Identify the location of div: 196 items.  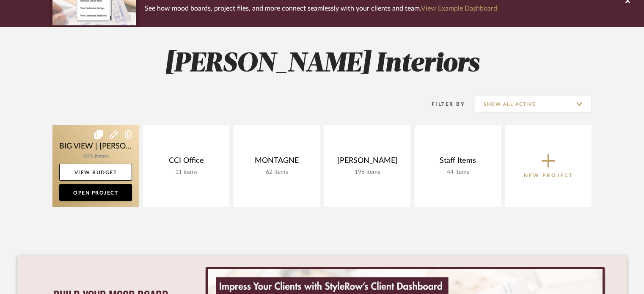
(367, 172).